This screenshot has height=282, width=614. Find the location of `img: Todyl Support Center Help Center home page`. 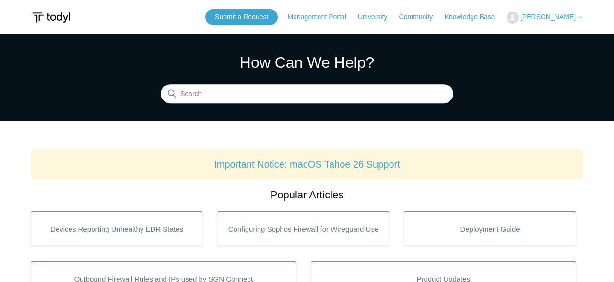

img: Todyl Support Center Help Center home page is located at coordinates (51, 17).